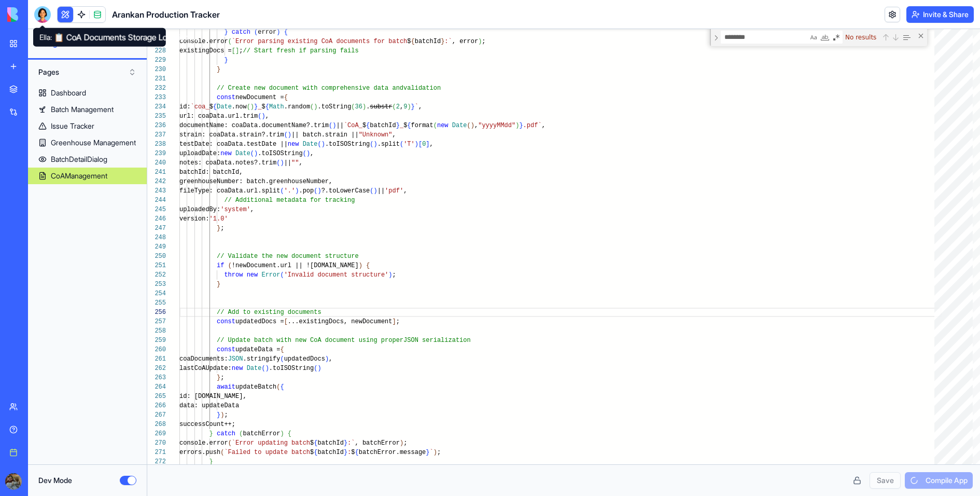  What do you see at coordinates (825, 38) in the screenshot?
I see `div: Match Whole Word (⌥⌘W)` at bounding box center [825, 38].